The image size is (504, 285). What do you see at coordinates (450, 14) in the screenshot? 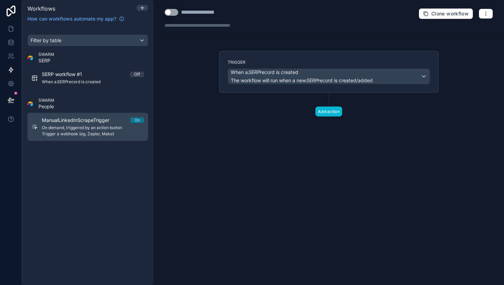
I see `span: Clone workflow` at bounding box center [450, 14].